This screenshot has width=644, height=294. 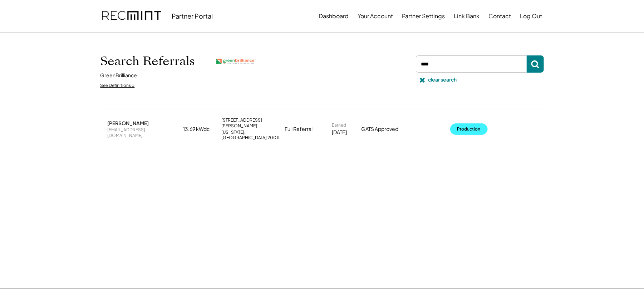 I want to click on img: greenbrilliance.png, so click(x=236, y=61).